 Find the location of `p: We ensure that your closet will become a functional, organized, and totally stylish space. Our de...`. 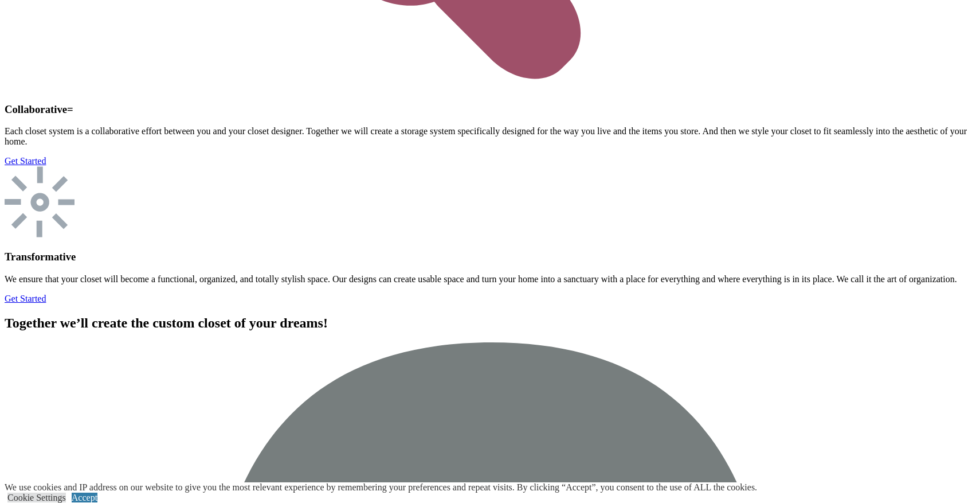

p: We ensure that your closet will become a functional, organized, and totally stylish space. Our de... is located at coordinates (490, 279).